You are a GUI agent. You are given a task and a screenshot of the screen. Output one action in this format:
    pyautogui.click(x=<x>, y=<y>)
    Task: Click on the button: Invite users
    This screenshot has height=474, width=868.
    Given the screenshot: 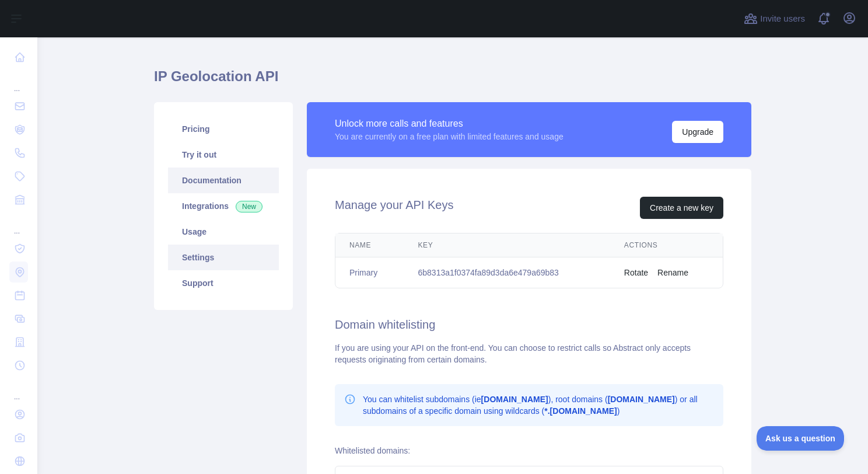 What is the action you would take?
    pyautogui.click(x=774, y=18)
    